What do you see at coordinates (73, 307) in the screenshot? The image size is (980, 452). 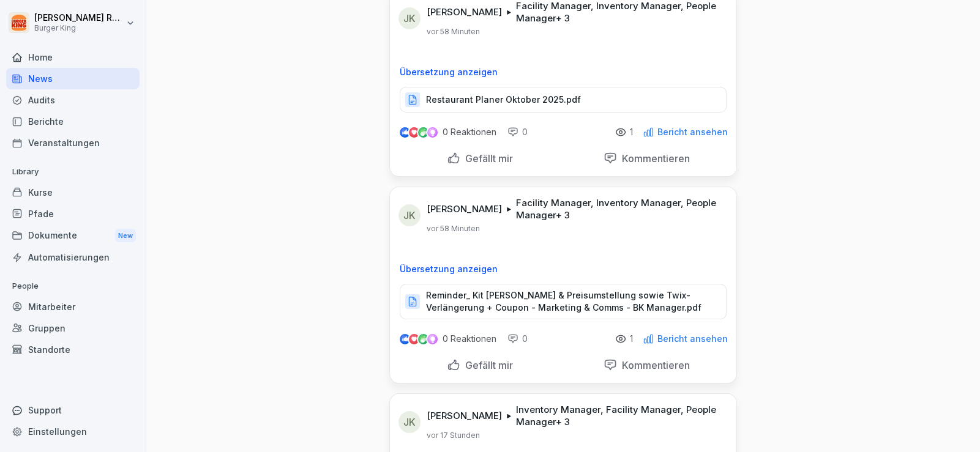 I see `div: Mitarbeiter` at bounding box center [73, 307].